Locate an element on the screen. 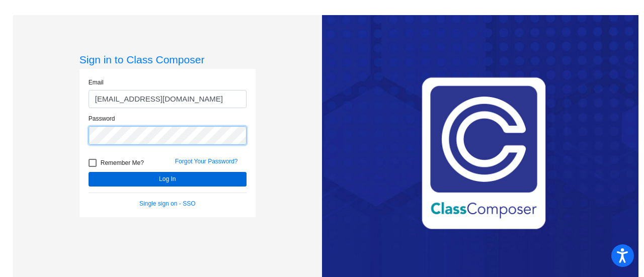 This screenshot has height=277, width=644. button: Log In is located at coordinates (167, 179).